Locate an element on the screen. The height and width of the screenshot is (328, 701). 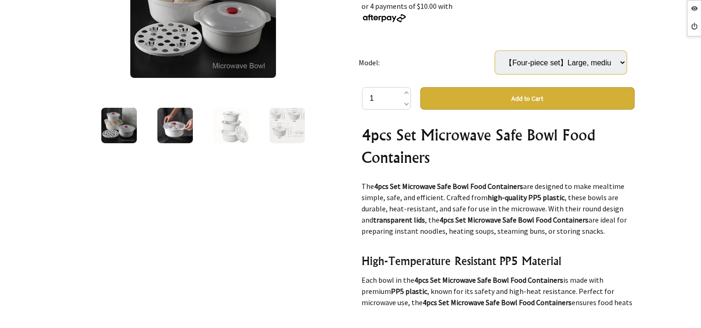
strong: PP5 plastic is located at coordinates (409, 291).